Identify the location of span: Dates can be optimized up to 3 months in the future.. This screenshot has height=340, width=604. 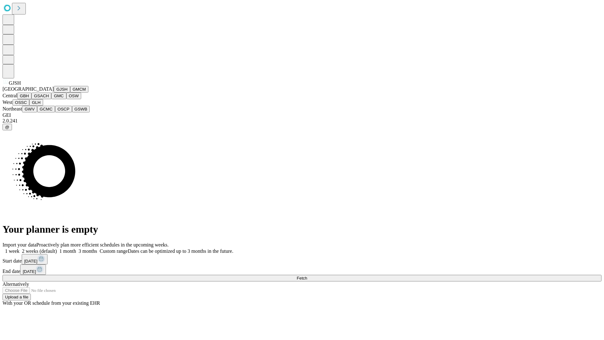
(180, 251).